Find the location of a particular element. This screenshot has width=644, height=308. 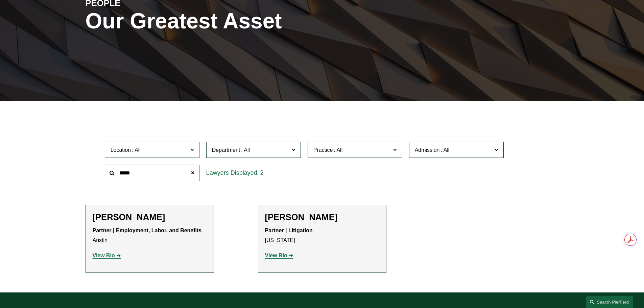

strong: Partner | Employment, Labor, and Benefits is located at coordinates (147, 230).